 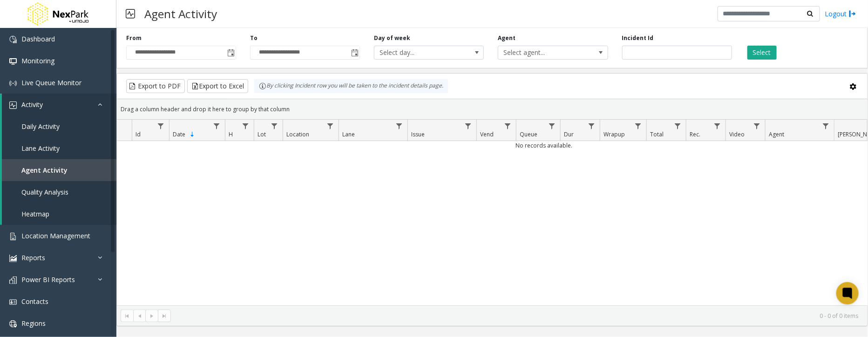 I want to click on span: Wrapup, so click(x=614, y=134).